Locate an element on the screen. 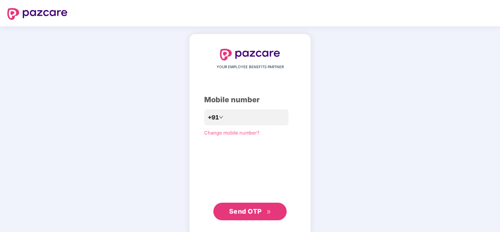 The width and height of the screenshot is (500, 232). span: Change mobile number? is located at coordinates (232, 133).